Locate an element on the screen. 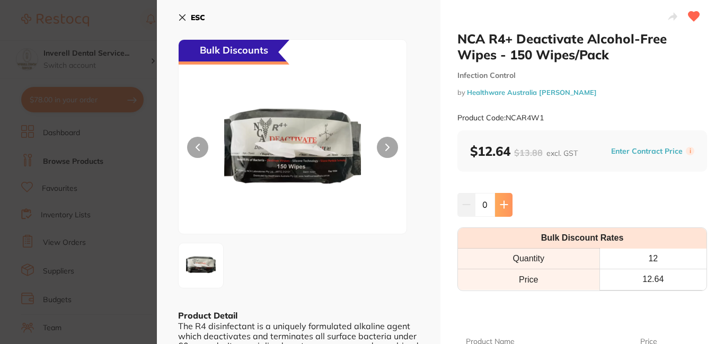 Image resolution: width=724 pixels, height=344 pixels. b: $12.64 is located at coordinates (524, 151).